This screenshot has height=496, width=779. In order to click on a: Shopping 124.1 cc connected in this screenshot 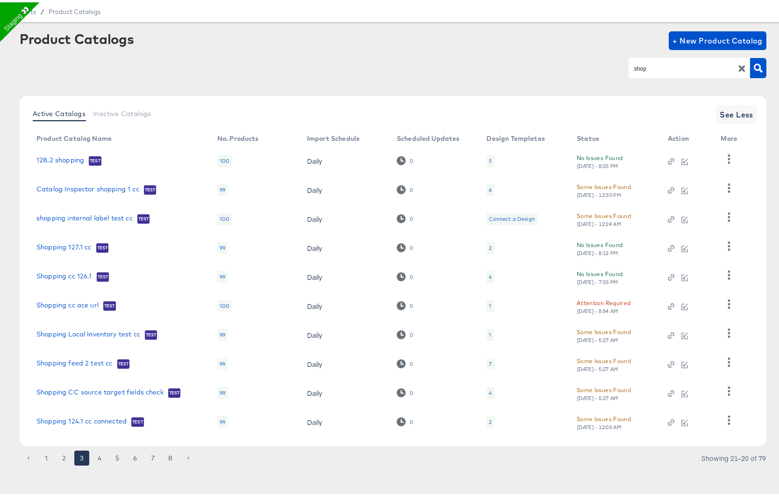, I will do `click(81, 419)`.